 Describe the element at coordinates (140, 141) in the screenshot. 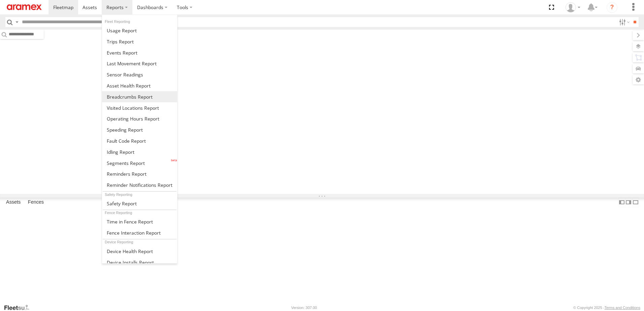

I see `a: Fault Code Report` at that location.